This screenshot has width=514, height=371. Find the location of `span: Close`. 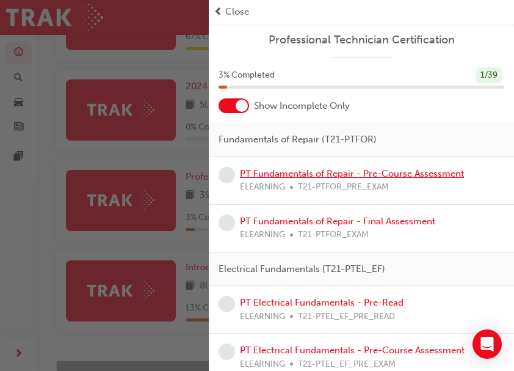

span: Close is located at coordinates (237, 12).